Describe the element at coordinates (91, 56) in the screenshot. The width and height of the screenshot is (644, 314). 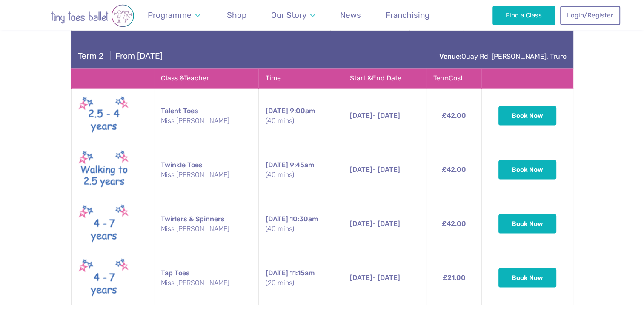
I see `span: Term 2` at that location.